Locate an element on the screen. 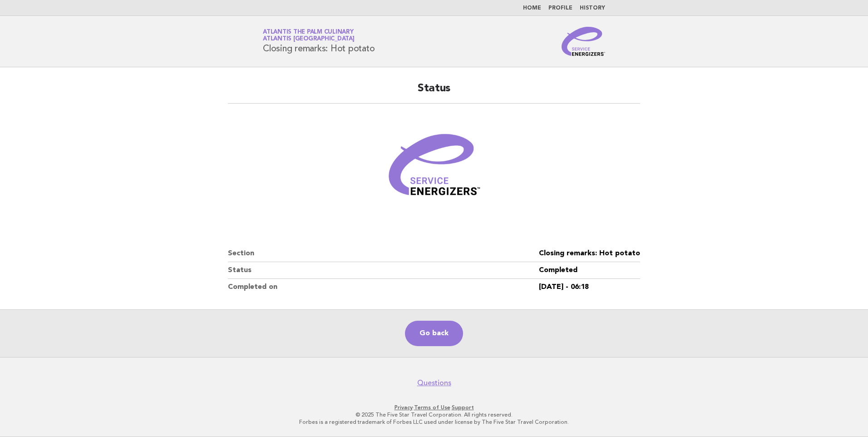  dt: Completed on is located at coordinates (383, 287).